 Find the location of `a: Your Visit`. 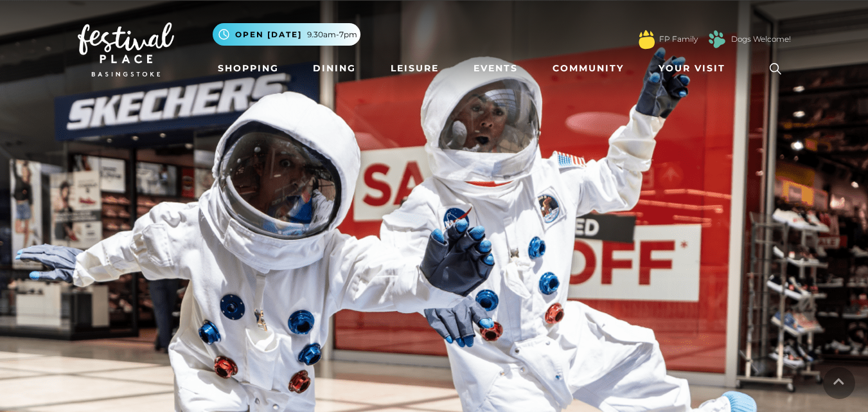

a: Your Visit is located at coordinates (695, 69).